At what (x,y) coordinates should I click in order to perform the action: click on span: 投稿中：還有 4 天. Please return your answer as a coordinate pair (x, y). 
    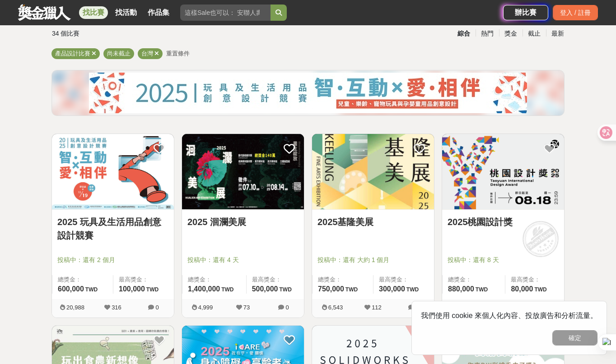
    Looking at the image, I should click on (243, 260).